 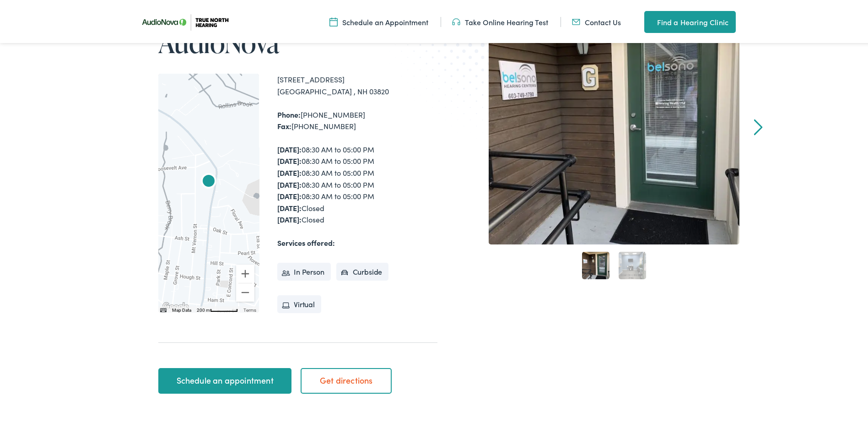 What do you see at coordinates (299, 303) in the screenshot?
I see `li: Virtual` at bounding box center [299, 303].